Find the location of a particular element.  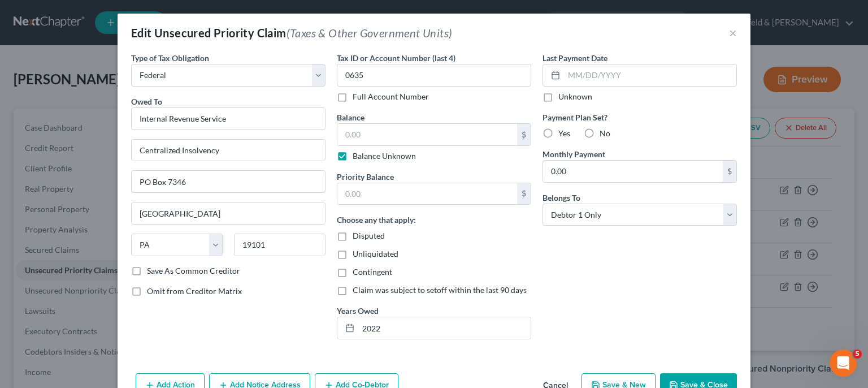

span: Claim was subject to setoff within the last 90 days is located at coordinates (439, 290).